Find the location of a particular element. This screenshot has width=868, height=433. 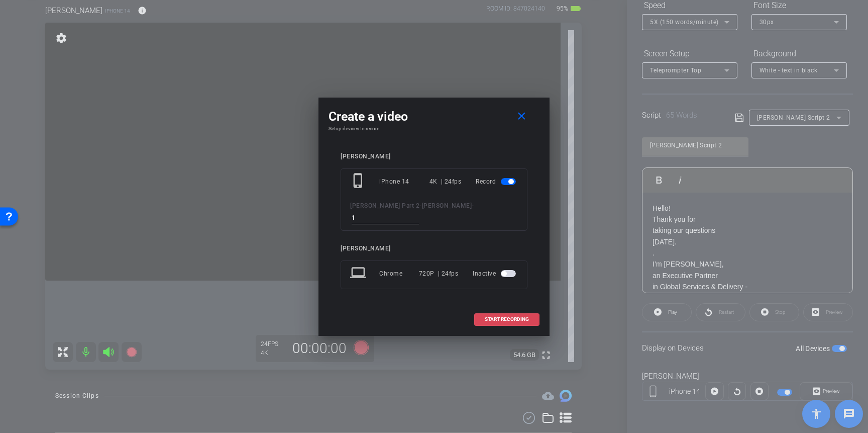

h4: Setup devices to record is located at coordinates (434, 129).